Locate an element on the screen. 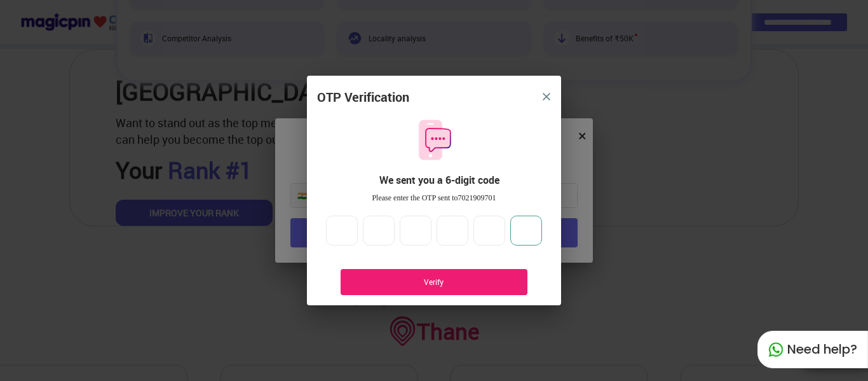 The height and width of the screenshot is (381, 868). img: 8zTxi7IzMsfkYqyYgBgfvSHvmzQA9juT1O3mhMgBDT8p5s20zMZ2JbefE1IEBlkXHwa7wAFxGwdILBLhkAAAAASUVORK5CYII= is located at coordinates (547, 97).